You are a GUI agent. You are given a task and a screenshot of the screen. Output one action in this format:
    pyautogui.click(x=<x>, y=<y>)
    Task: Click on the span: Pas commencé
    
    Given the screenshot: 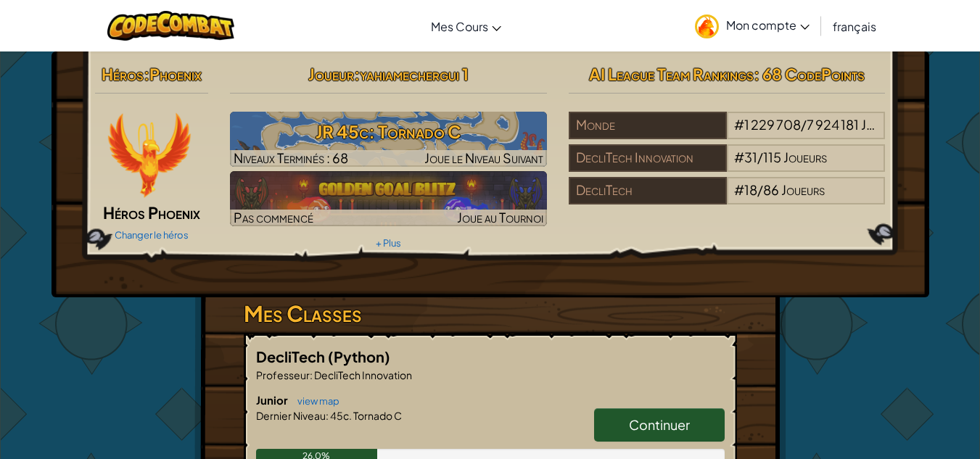 What is the action you would take?
    pyautogui.click(x=273, y=217)
    